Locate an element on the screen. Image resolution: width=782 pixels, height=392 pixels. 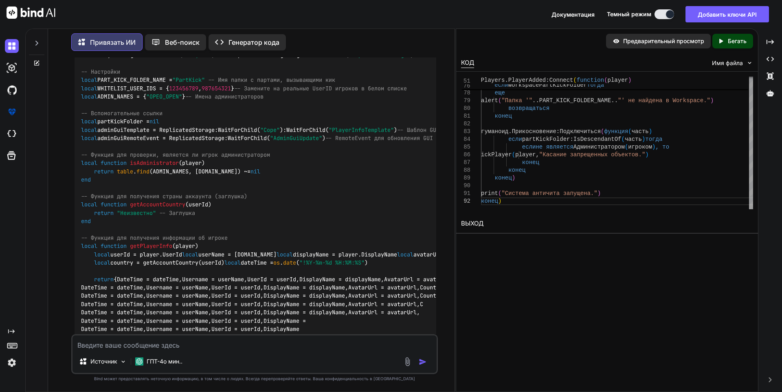
font: 91 is located at coordinates (467, 193).